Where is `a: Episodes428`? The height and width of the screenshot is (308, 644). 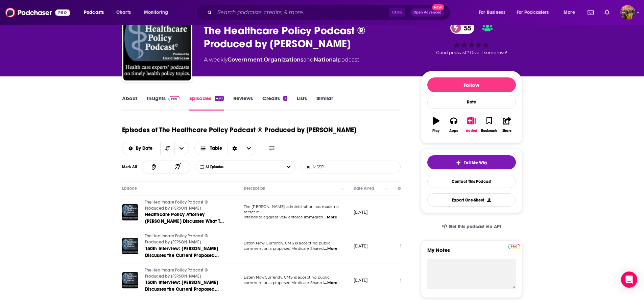 a: Episodes428 is located at coordinates (206, 103).